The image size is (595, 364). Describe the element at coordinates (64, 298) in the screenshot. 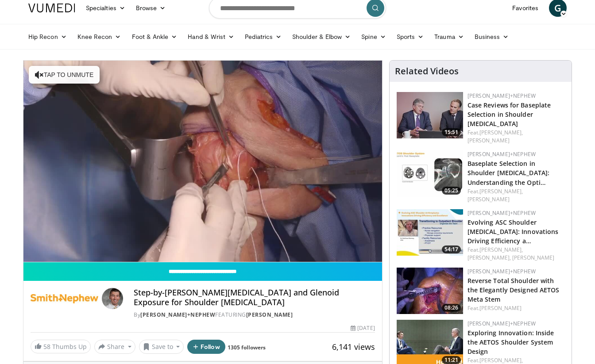

I see `img: Smith+Nephew` at that location.